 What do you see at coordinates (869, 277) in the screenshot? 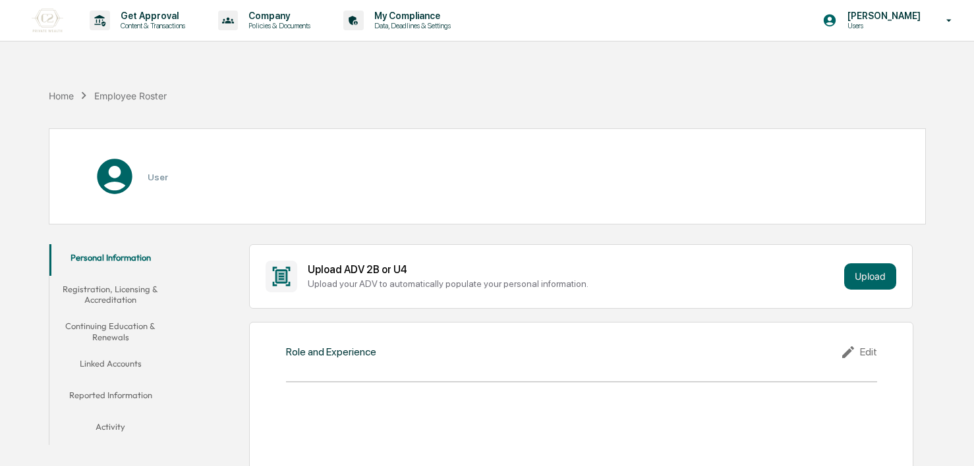
I see `button: Upload` at bounding box center [869, 277].